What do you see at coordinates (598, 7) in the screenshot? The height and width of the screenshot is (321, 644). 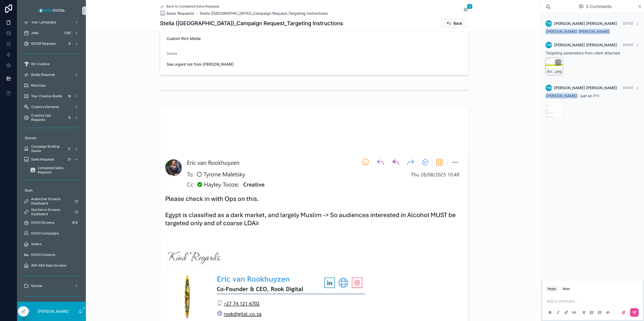 I see `span: 3 Comments` at bounding box center [598, 7].